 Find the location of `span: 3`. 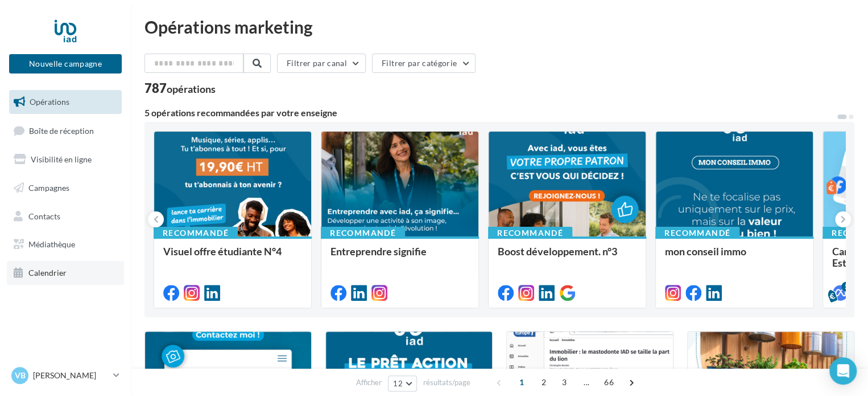

span: 3 is located at coordinates (565, 382).